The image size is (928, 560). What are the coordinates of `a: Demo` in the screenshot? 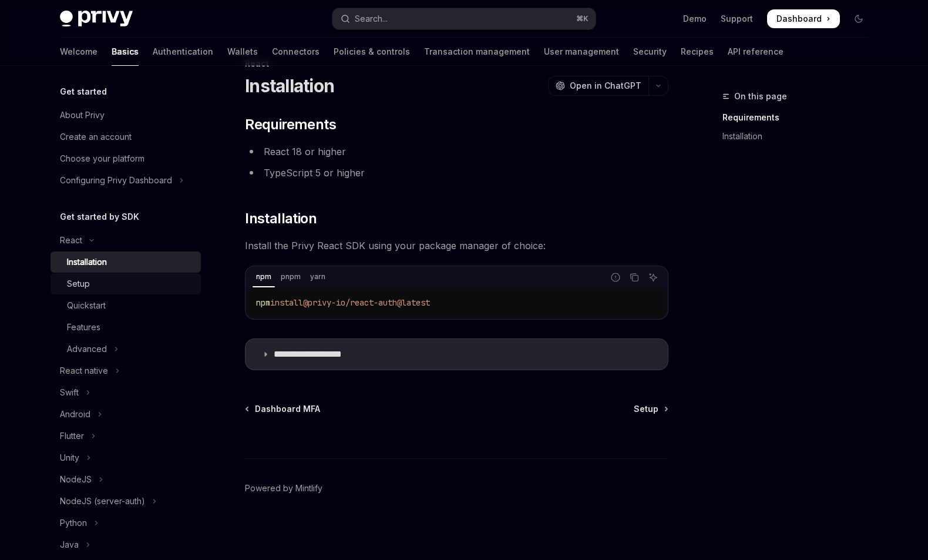 It's located at (695, 19).